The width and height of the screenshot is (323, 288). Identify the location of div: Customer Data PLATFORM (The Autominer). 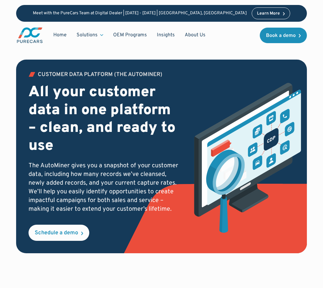
(100, 75).